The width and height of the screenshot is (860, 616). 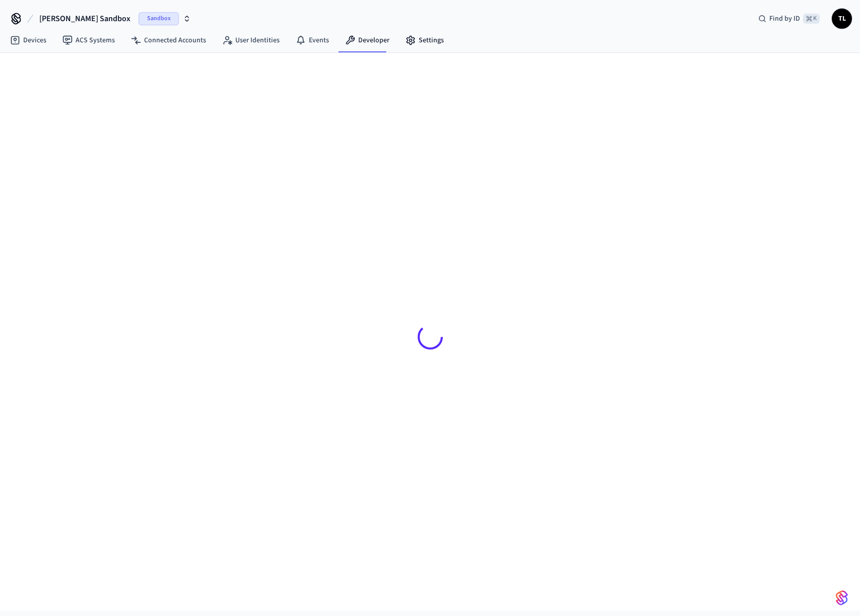 I want to click on span: Sandbox, so click(x=158, y=19).